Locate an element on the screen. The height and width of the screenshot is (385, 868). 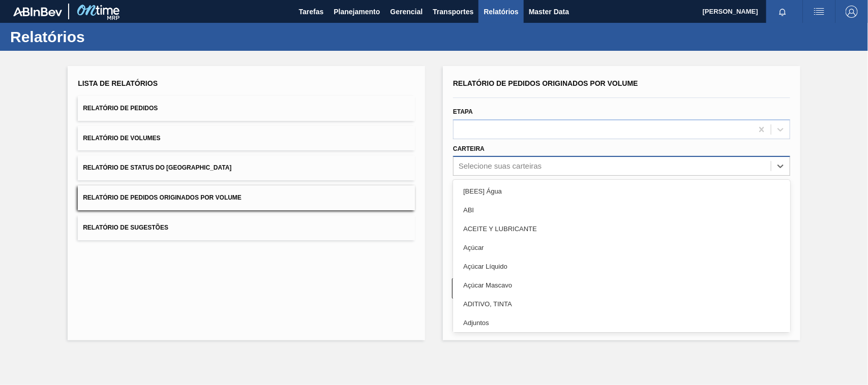
div: Selecione suas carteiras is located at coordinates (500, 166).